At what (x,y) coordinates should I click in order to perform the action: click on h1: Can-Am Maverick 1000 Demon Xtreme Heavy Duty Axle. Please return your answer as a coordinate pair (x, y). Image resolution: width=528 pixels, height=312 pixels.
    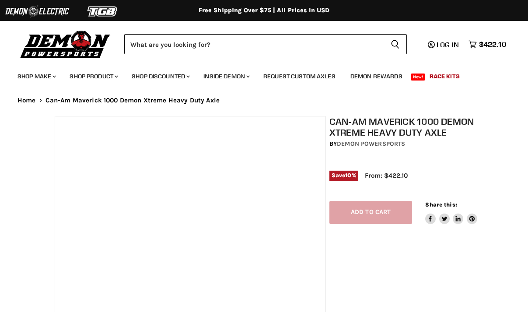
    Looking at the image, I should click on (403, 127).